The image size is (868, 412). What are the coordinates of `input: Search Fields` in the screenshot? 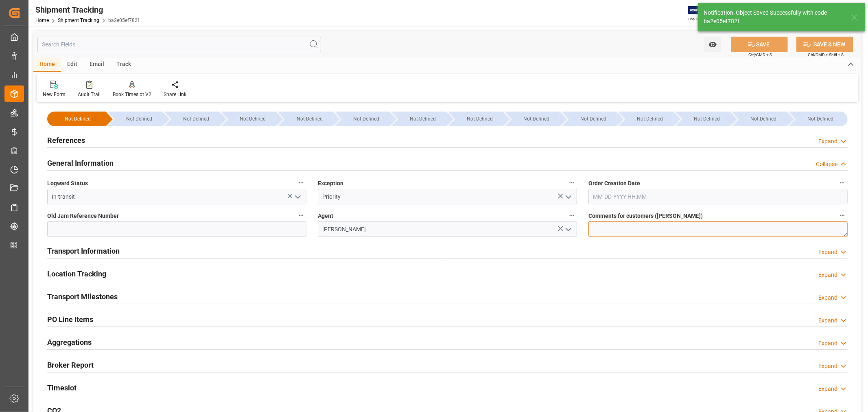 It's located at (179, 44).